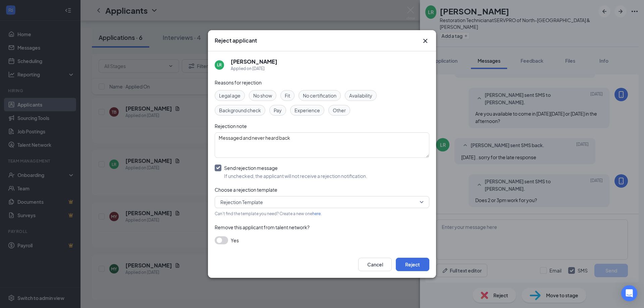 This screenshot has height=308, width=644. Describe the element at coordinates (629, 294) in the screenshot. I see `div: Open Intercom Messenger` at that location.